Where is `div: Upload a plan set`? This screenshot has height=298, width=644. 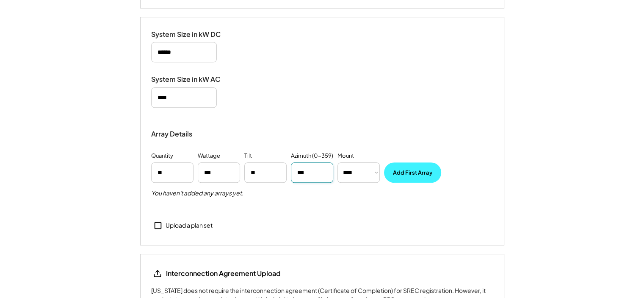 div: Upload a plan set is located at coordinates (189, 226).